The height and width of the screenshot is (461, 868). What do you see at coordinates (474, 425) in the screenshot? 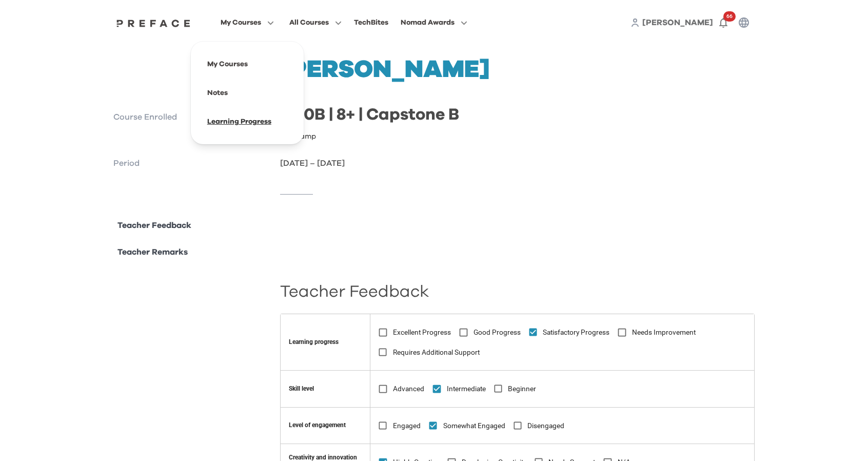
I see `span: Somewhat Engaged` at bounding box center [474, 425].